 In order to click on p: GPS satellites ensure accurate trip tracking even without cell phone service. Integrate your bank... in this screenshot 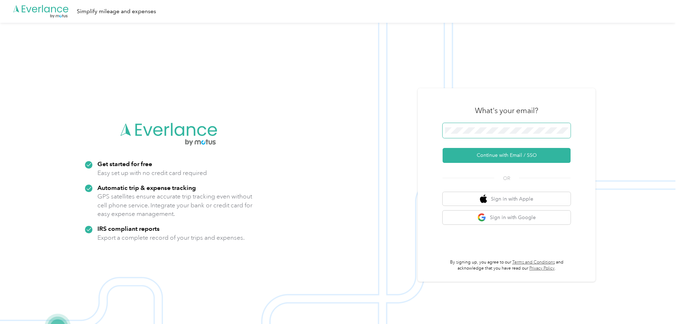, I will do `click(175, 205)`.